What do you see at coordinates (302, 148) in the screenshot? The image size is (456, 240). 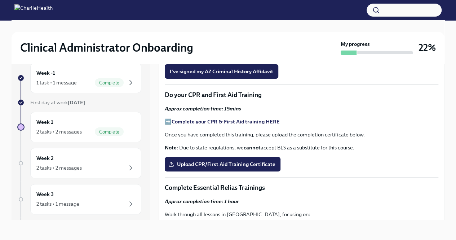 I see `p: : Due to state regulations, we accept BLS as a substitute for this course.` at bounding box center [302, 148].